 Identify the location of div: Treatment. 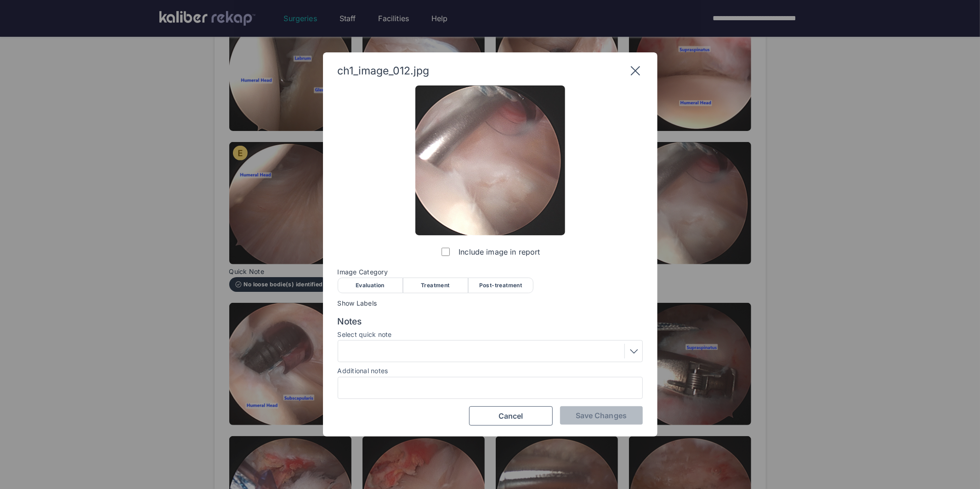
(435, 285).